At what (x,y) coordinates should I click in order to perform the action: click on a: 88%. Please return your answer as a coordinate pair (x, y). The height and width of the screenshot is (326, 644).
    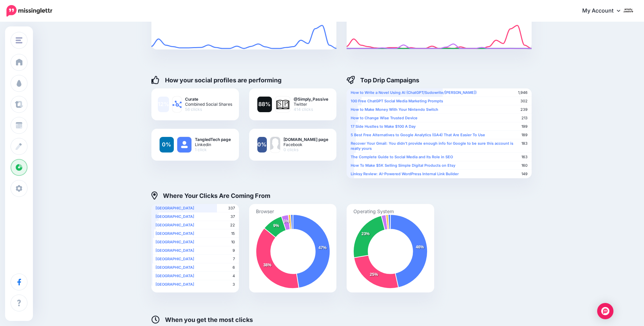
    Looking at the image, I should click on (265, 105).